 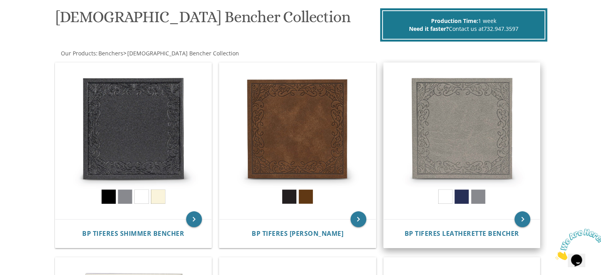 I want to click on span: BP Tiferes Leatherette Bencher, so click(x=462, y=233).